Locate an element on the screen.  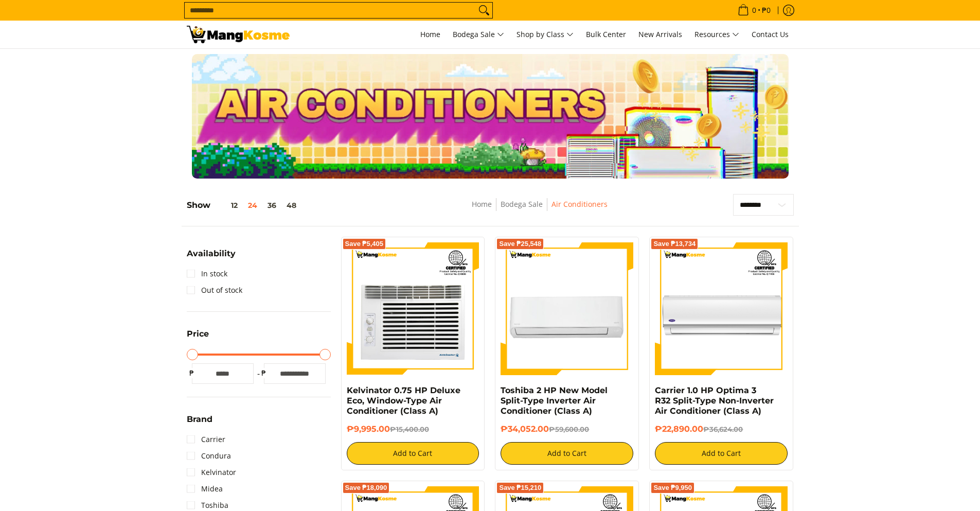
del: ₱59,600.00 is located at coordinates (569, 429).